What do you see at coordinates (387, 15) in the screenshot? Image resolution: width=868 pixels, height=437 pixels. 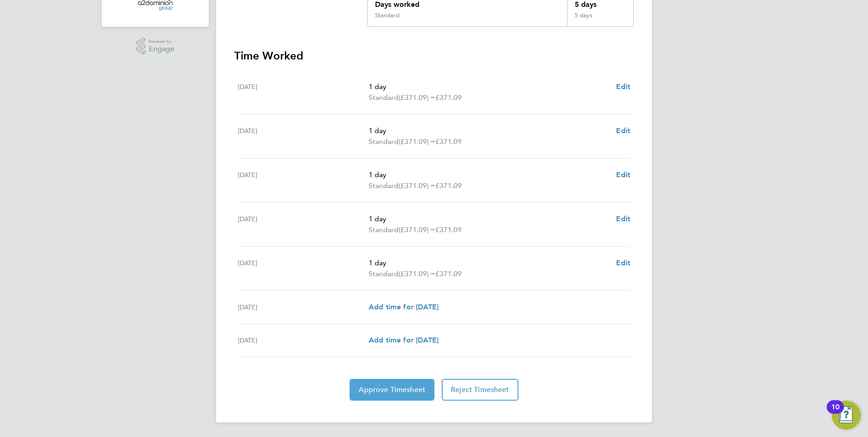 I see `div: Standard` at bounding box center [387, 15].